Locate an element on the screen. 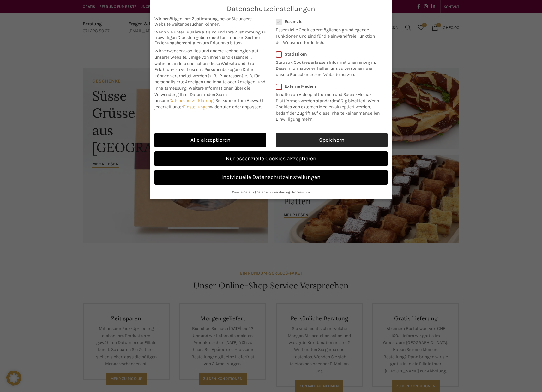 The image size is (542, 392). span: Wir benötigen Ihre Zustimmung, bevor Sie unsere Website weiter besuchen können. is located at coordinates (210, 22).